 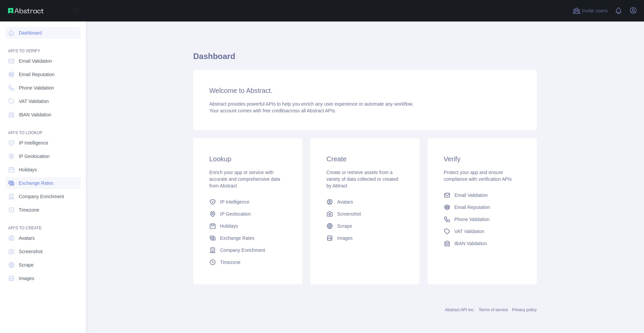 What do you see at coordinates (272, 111) in the screenshot?
I see `span: Your account comes with across all Abstract APIs.` at bounding box center [272, 111].